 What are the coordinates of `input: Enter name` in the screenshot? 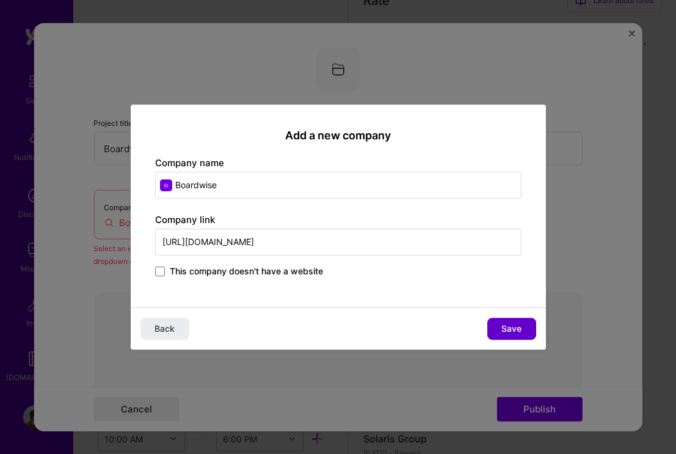 It's located at (338, 185).